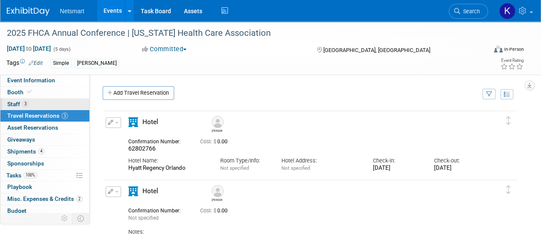 The image size is (541, 235). I want to click on span: Shipments, so click(26, 152).